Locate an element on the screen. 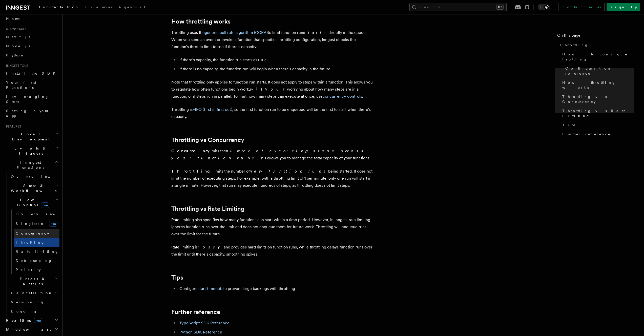 Image resolution: width=644 pixels, height=336 pixels. span: Python is located at coordinates (15, 55).